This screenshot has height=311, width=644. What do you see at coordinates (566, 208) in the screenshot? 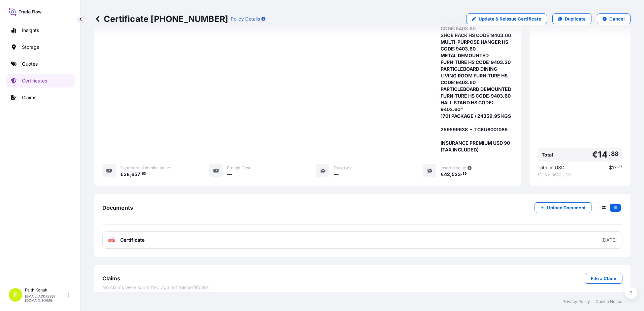
I see `p: Upload Document` at bounding box center [566, 208].